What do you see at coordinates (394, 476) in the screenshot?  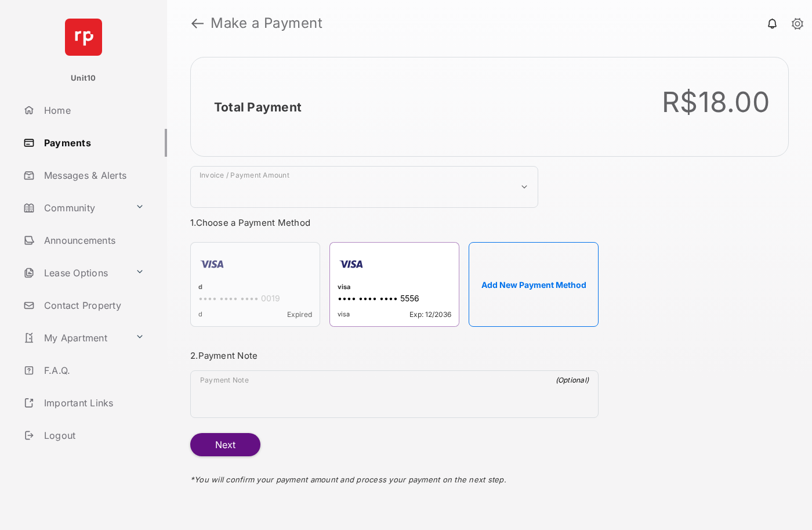 I see `div: * You will confirm your payment amount and process your payment on the next step.` at bounding box center [394, 476].